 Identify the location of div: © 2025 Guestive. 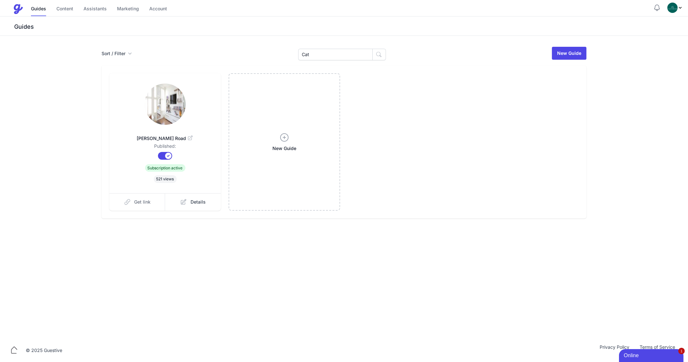
(44, 350).